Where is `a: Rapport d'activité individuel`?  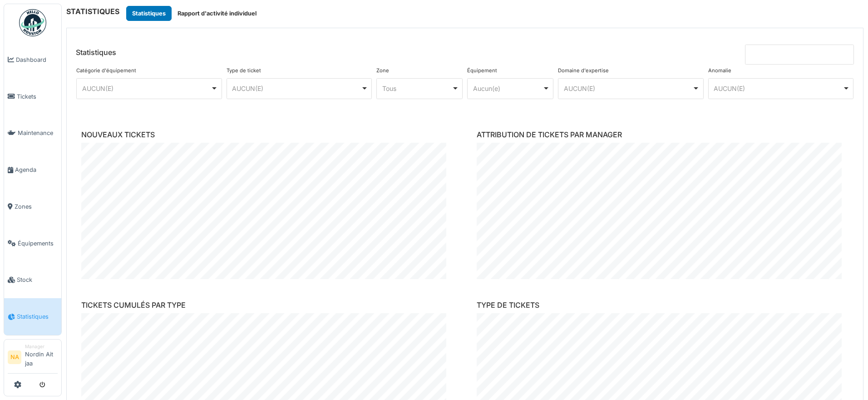
a: Rapport d'activité individuel is located at coordinates (217, 13).